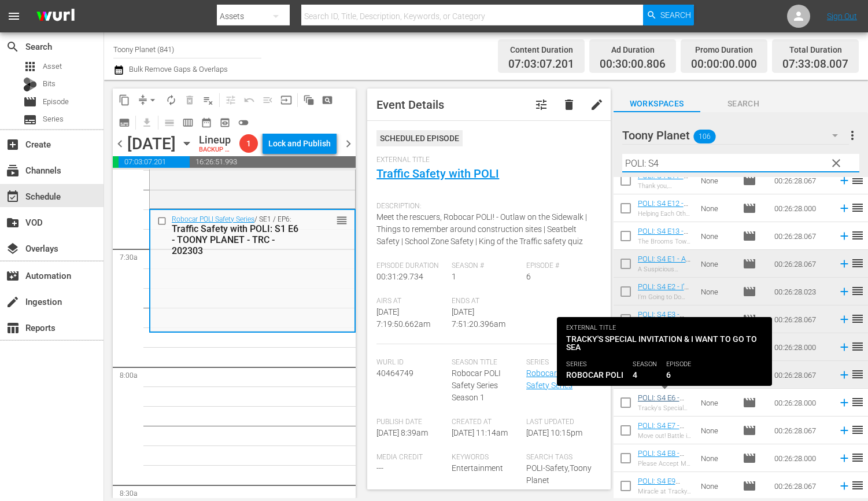 The image size is (868, 501). I want to click on span: 00:31:29.734, so click(399, 276).